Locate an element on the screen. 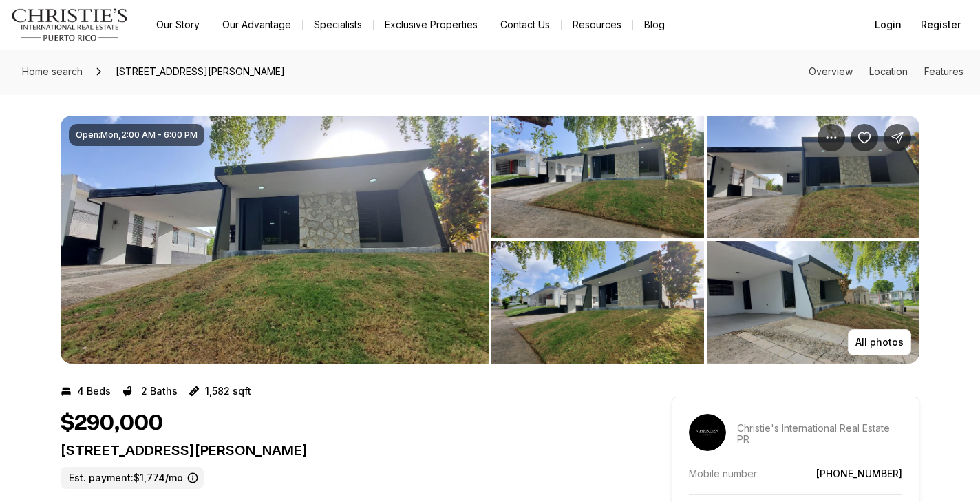 This screenshot has height=502, width=980. span: Login is located at coordinates (888, 25).